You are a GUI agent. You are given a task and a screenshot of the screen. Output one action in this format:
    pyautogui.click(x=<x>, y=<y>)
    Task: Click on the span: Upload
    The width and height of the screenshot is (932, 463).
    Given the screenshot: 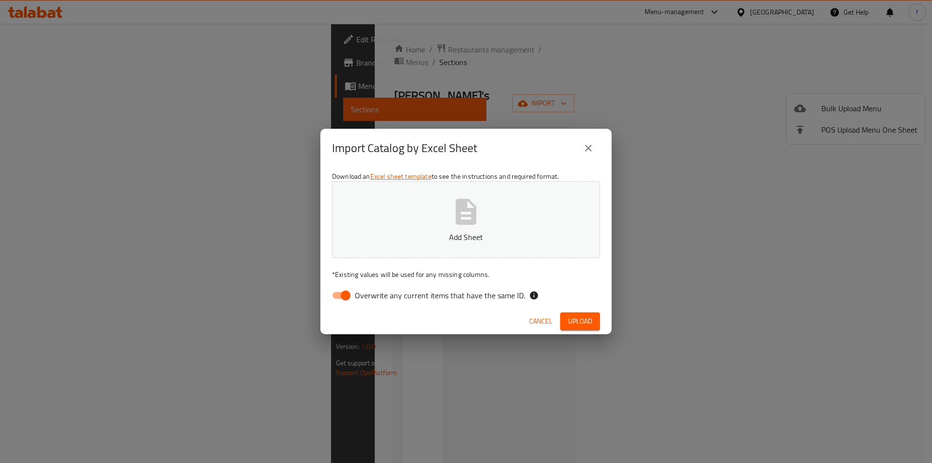 What is the action you would take?
    pyautogui.click(x=580, y=321)
    